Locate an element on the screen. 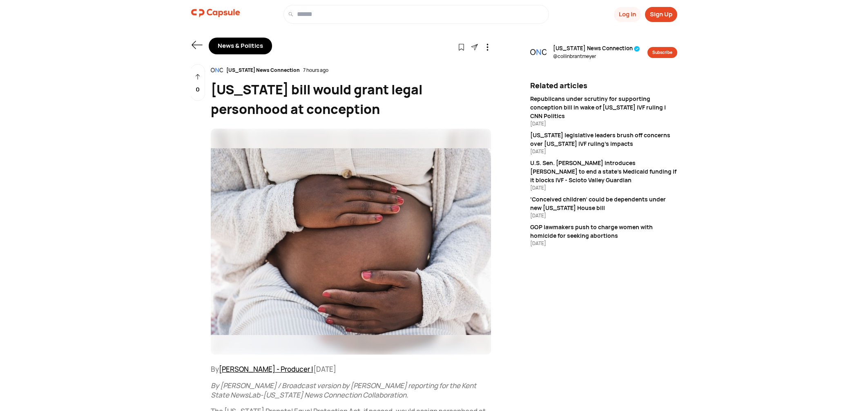 The width and height of the screenshot is (868, 411). div: News & Politics is located at coordinates (240, 46).